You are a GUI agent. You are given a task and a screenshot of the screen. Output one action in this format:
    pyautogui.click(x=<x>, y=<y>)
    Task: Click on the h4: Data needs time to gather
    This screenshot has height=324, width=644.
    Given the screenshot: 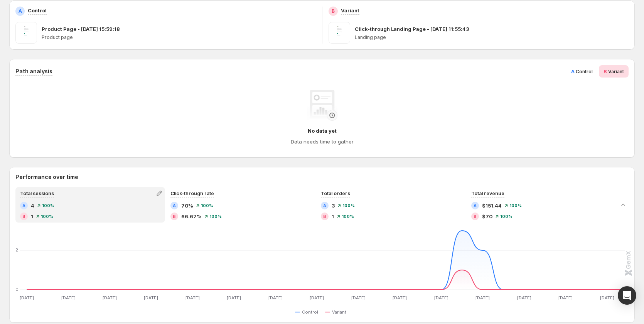 What is the action you would take?
    pyautogui.click(x=322, y=141)
    